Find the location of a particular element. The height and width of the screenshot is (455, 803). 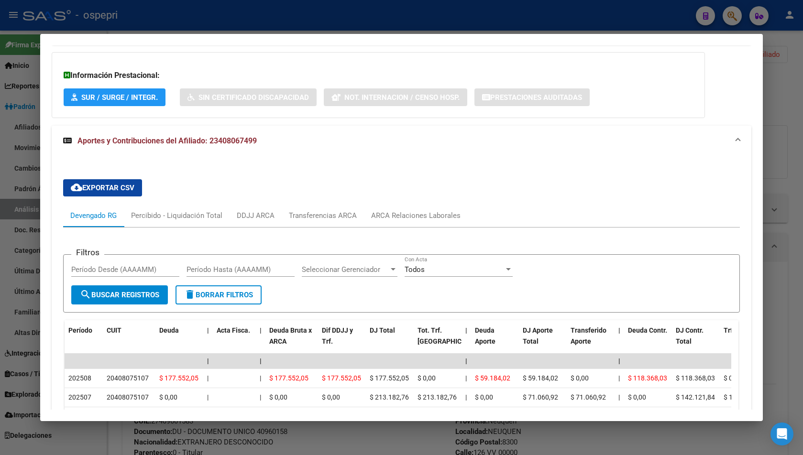

datatable-header-cell: Deuda is located at coordinates (179, 342).